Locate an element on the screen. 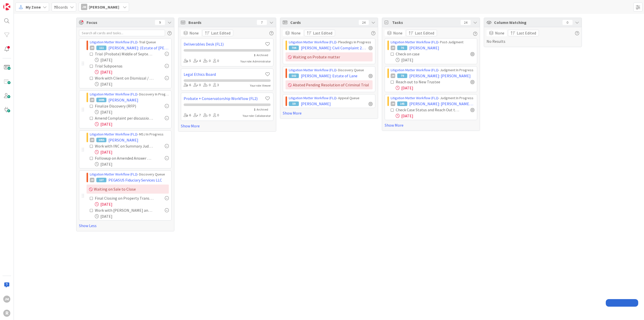 Image resolution: width=644 pixels, height=320 pixels. div: 1695 is located at coordinates (101, 100).